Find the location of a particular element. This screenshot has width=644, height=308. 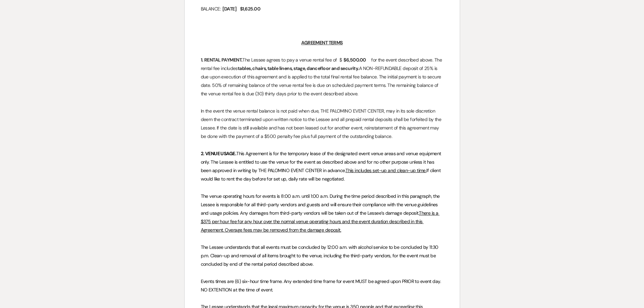

strong: 1. RENTAL PAYMENT. is located at coordinates (222, 60).